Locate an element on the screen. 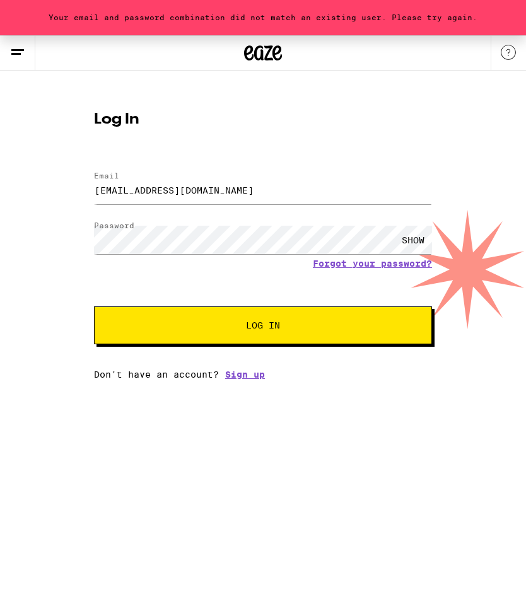 The height and width of the screenshot is (604, 526). a: Sign up is located at coordinates (245, 375).